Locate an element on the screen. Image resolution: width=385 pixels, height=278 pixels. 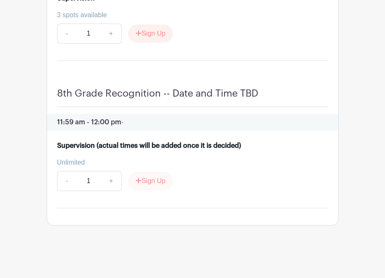
h4: 8th Grade Recognition -- Date and Time TBD is located at coordinates (158, 94).